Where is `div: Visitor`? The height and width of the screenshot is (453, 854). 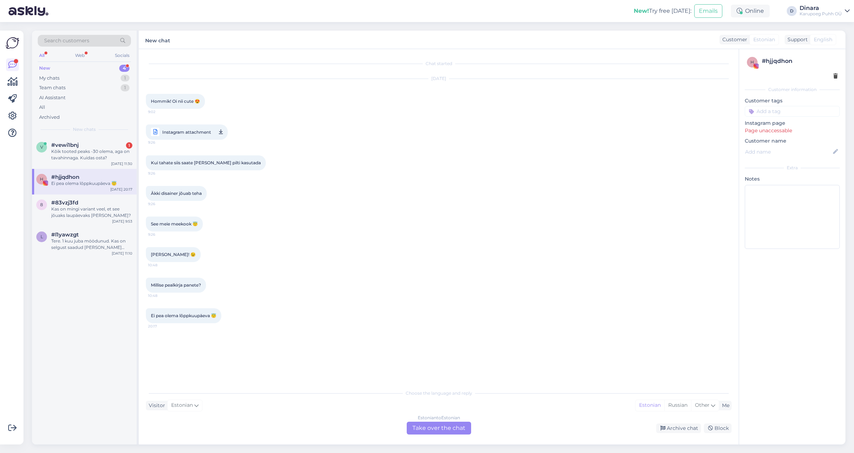 div: Visitor is located at coordinates (156, 406).